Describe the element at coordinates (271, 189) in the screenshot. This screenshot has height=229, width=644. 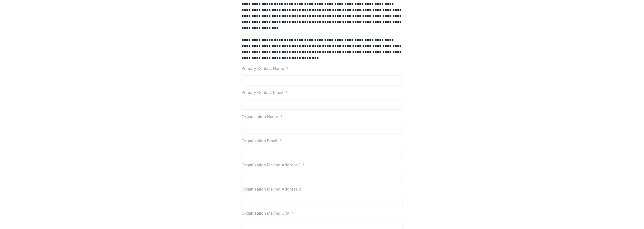
I see `p: Organization Mailing Address 2` at that location.